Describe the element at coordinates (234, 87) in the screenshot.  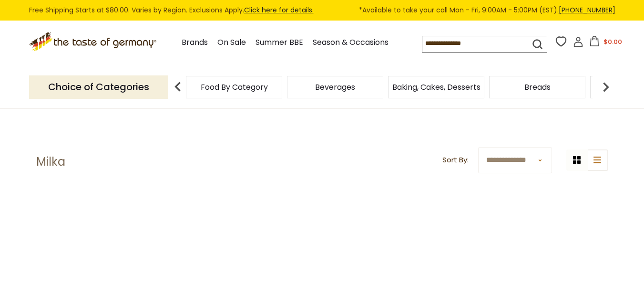
I see `a: Food By Category` at that location.